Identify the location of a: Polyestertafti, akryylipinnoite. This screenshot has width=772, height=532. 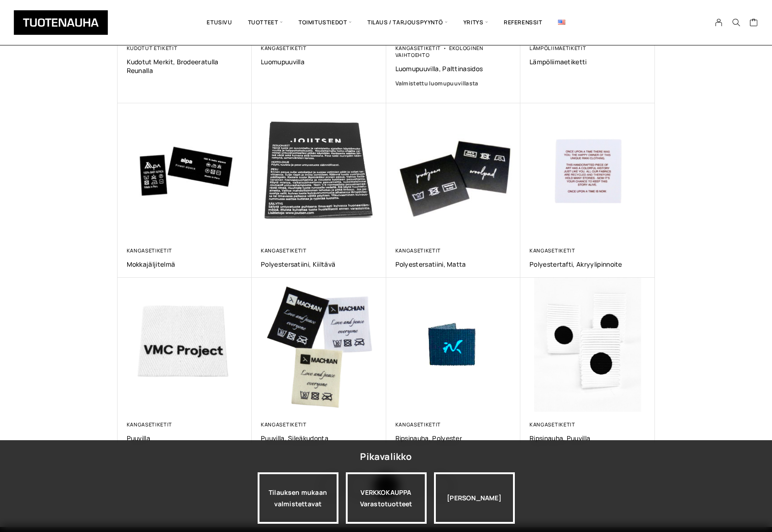
(587, 264).